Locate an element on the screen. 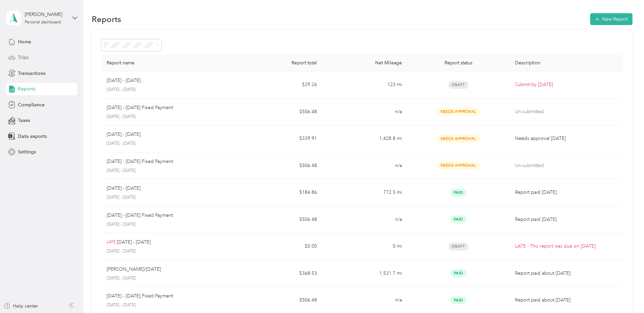  span: Data exports is located at coordinates (32, 136).